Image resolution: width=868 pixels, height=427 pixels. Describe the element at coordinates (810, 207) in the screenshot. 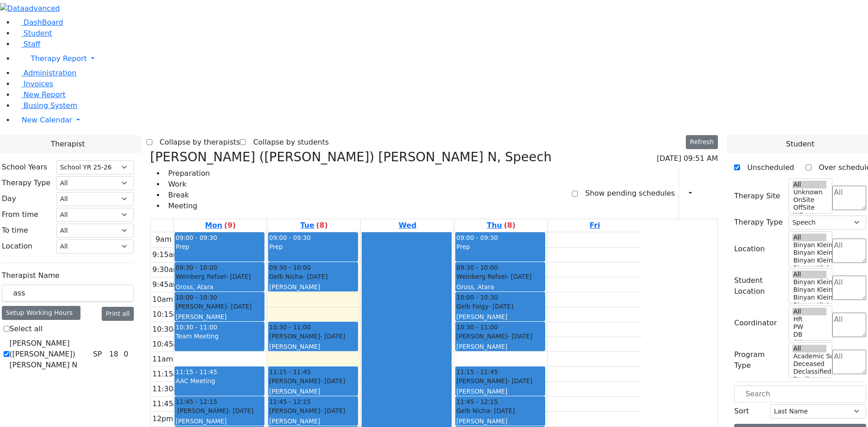

I see `option: OffSite` at that location.